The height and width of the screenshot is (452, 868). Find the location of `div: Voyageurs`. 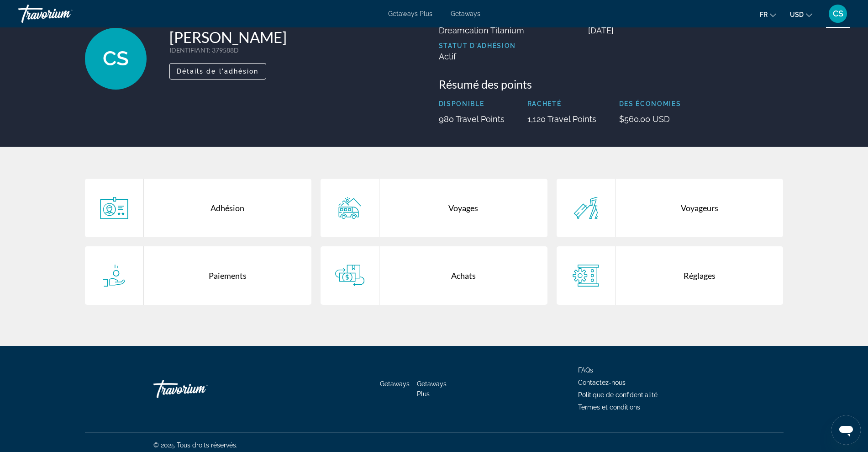

div: Voyageurs is located at coordinates (699, 208).